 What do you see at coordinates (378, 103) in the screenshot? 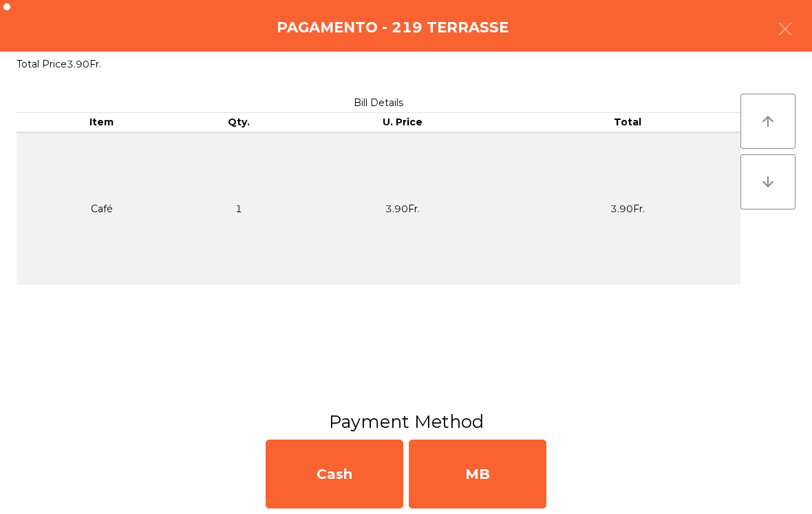
I see `span: Bill Details` at bounding box center [378, 103].